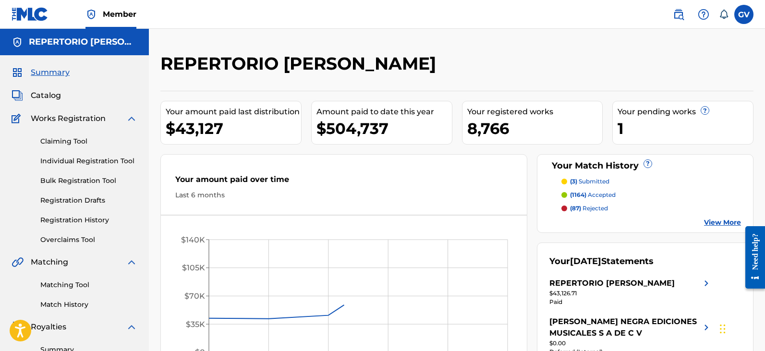 The image size is (765, 351). Describe the element at coordinates (17, 33) in the screenshot. I see `div: Need help?` at that location.